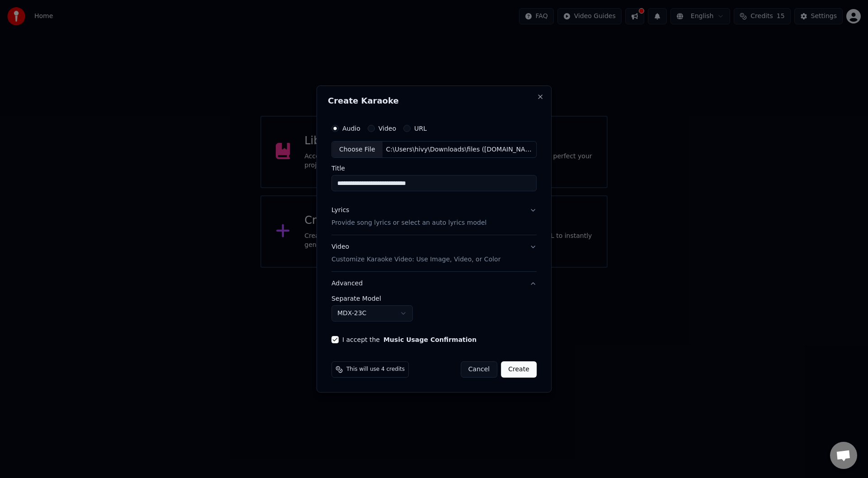  What do you see at coordinates (416, 253) in the screenshot?
I see `div: Video` at bounding box center [416, 253].